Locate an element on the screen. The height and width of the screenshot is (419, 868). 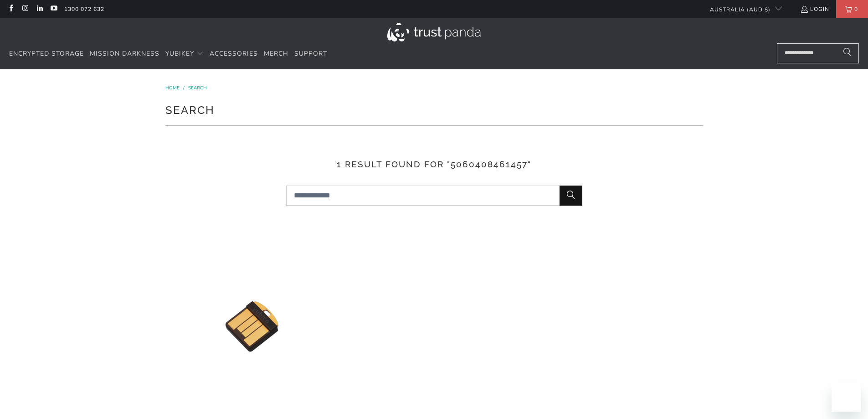
a: Mission Darkness is located at coordinates (124, 54).